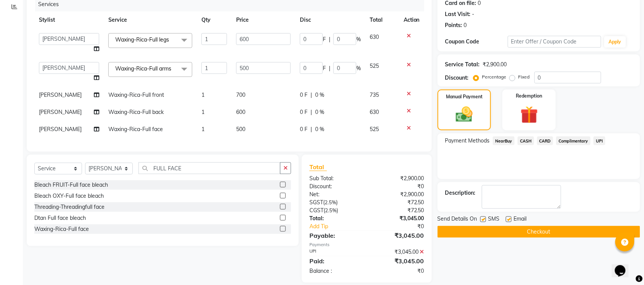 The width and height of the screenshot is (644, 285). I want to click on span: Total, so click(318, 167).